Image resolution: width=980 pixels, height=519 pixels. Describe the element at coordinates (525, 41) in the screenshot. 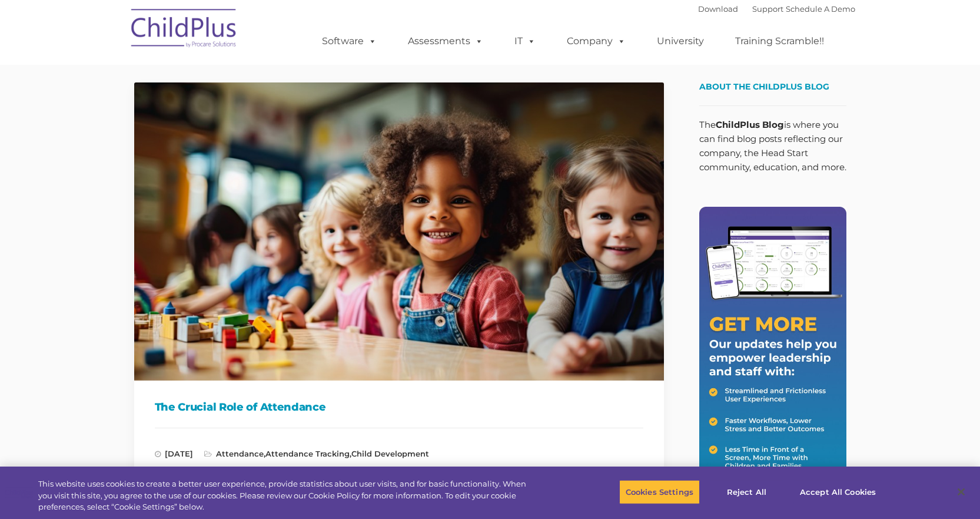

I see `a: IT` at that location.